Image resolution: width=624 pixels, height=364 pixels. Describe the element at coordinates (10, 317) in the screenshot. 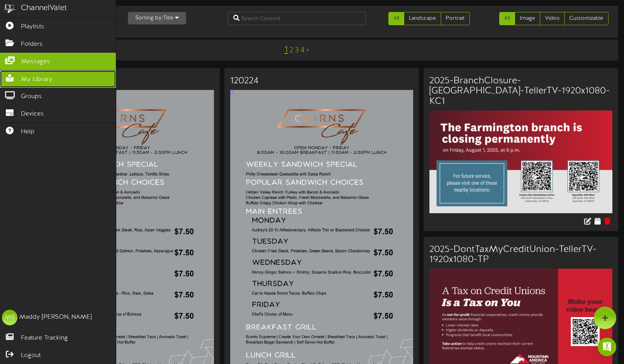

I see `div: MB` at that location.